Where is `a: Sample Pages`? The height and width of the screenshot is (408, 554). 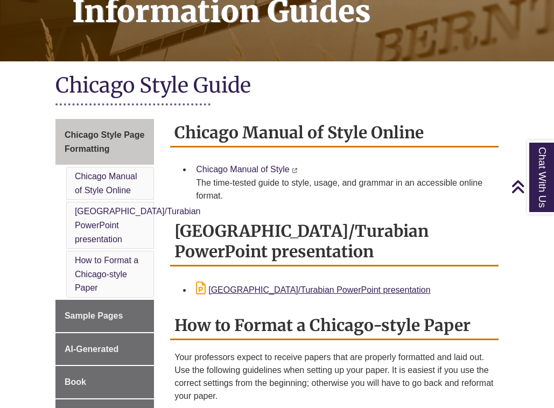 a: Sample Pages is located at coordinates (104, 316).